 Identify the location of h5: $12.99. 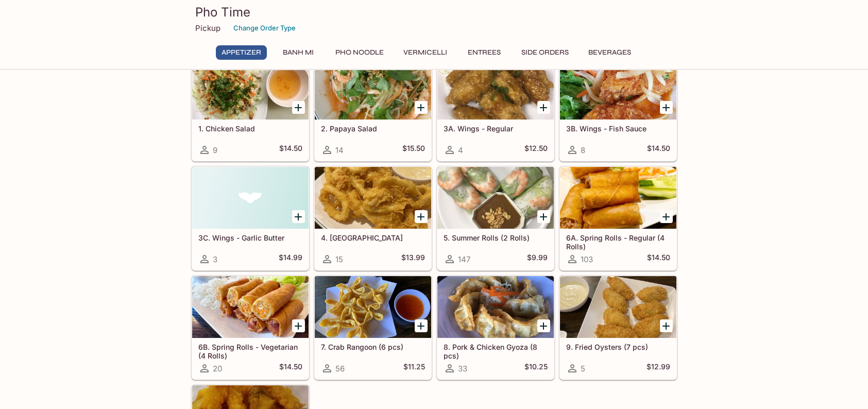
(658, 368).